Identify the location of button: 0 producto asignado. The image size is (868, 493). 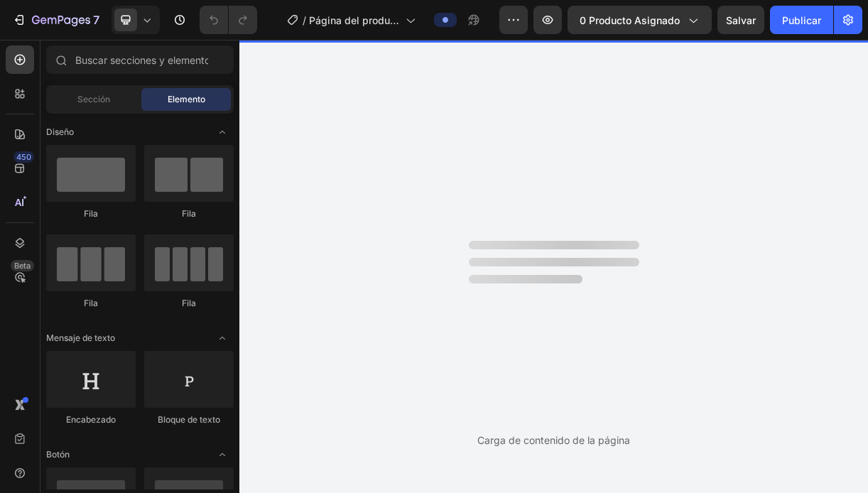
(639, 20).